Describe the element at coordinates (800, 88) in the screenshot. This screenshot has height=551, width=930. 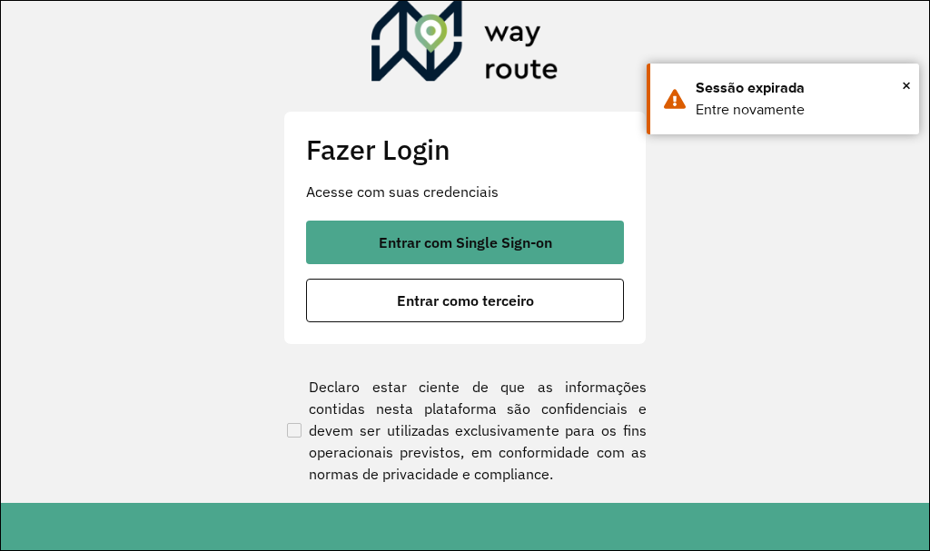
I see `div: Sessão expirada` at that location.